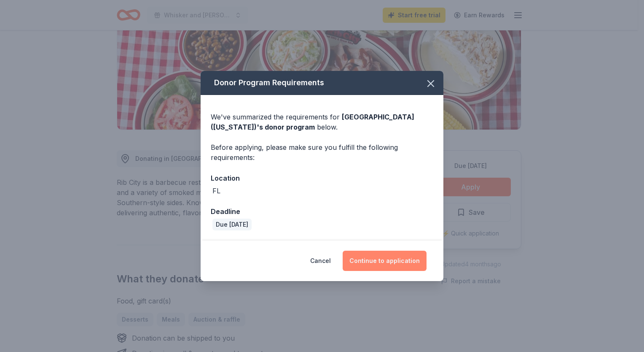  I want to click on div: FL, so click(216, 191).